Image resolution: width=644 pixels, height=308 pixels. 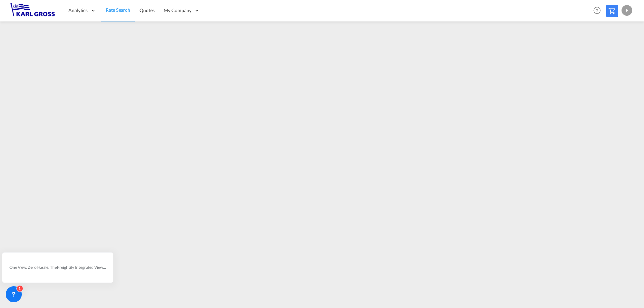 I want to click on span: My Company, so click(x=177, y=11).